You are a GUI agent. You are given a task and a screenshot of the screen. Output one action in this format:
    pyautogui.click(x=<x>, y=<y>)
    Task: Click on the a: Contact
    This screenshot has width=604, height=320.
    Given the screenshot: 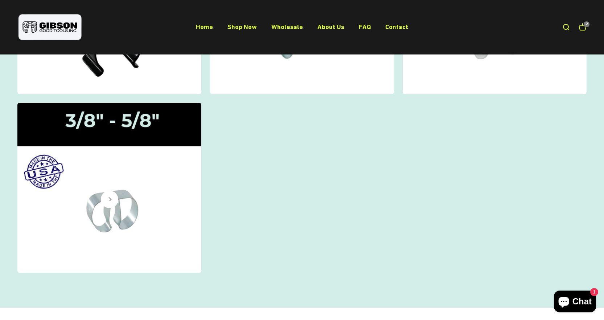 What is the action you would take?
    pyautogui.click(x=397, y=26)
    